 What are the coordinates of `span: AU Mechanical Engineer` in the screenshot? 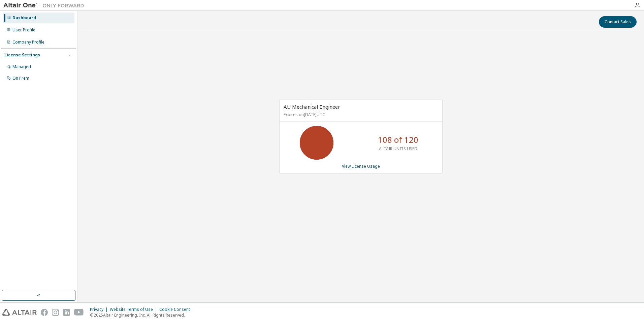 It's located at (312, 107).